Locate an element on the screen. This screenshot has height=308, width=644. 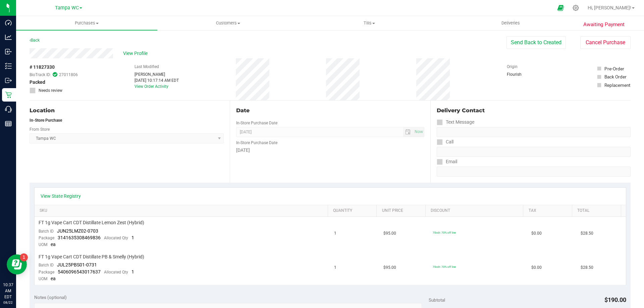
inline-svg: Inbound is located at coordinates (8, 52).